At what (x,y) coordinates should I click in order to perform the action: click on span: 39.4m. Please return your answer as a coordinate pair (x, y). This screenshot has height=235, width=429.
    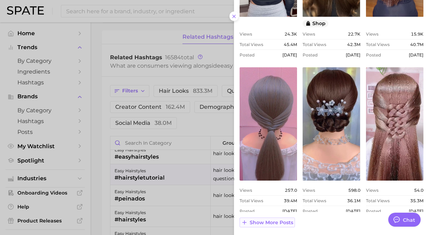
    Looking at the image, I should click on (291, 200).